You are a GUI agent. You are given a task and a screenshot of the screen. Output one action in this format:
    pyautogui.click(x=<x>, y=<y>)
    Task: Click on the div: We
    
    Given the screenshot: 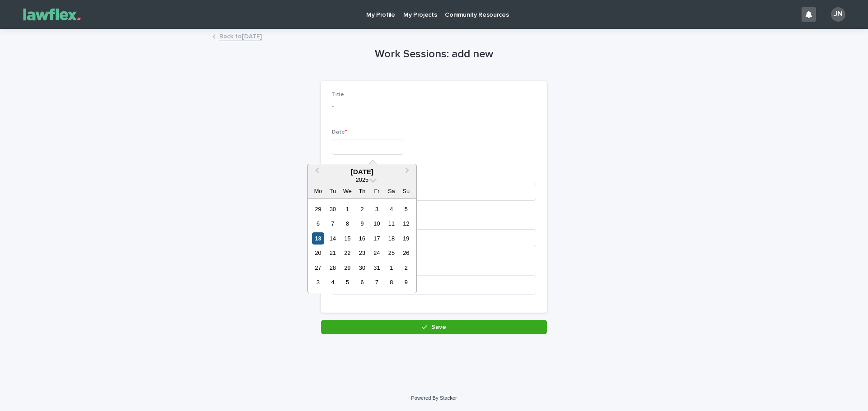 What is the action you would take?
    pyautogui.click(x=347, y=191)
    